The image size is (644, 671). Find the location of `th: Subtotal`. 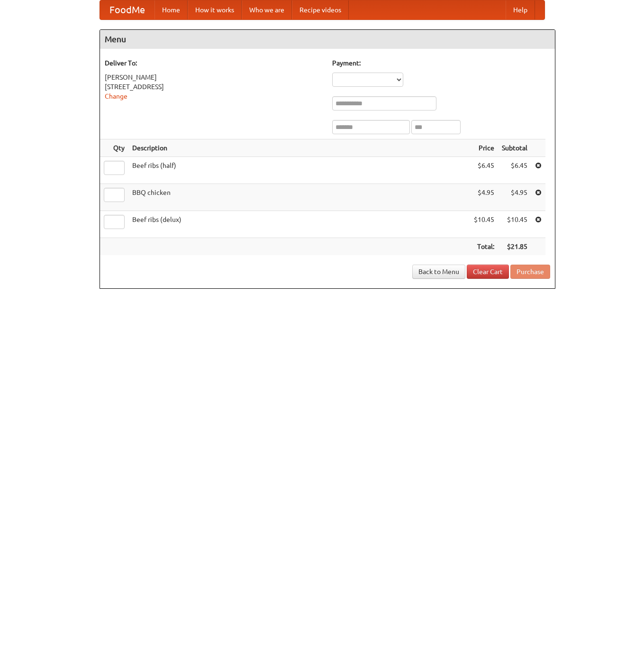

th: Subtotal is located at coordinates (515, 148).